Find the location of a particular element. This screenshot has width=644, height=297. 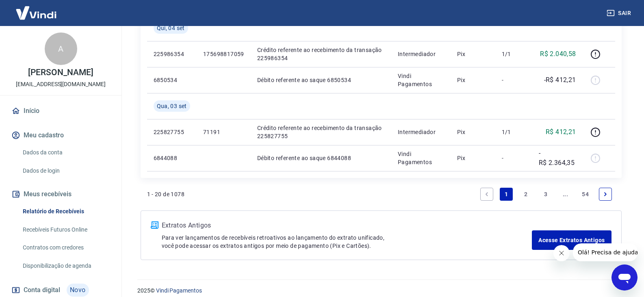

p: 71191 is located at coordinates (223, 132).